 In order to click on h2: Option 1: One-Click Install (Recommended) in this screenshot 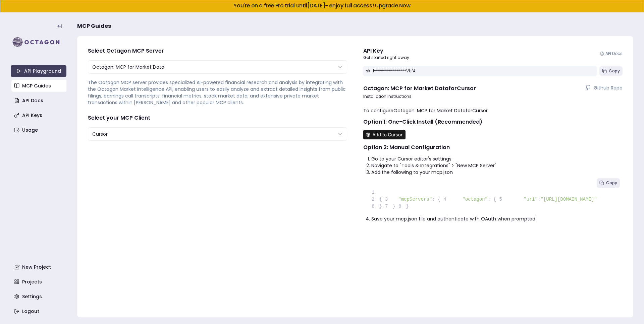, I will do `click(493, 122)`.